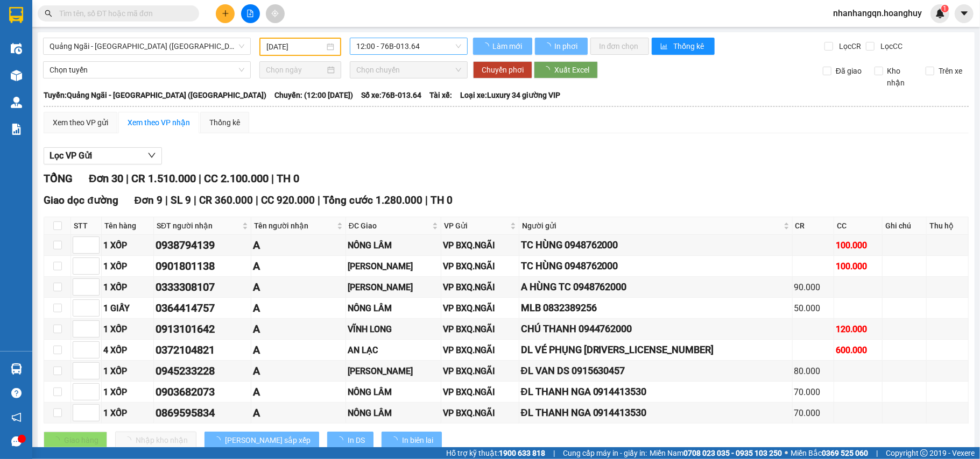 The width and height of the screenshot is (980, 459). I want to click on span: CC 2.100.000, so click(237, 178).